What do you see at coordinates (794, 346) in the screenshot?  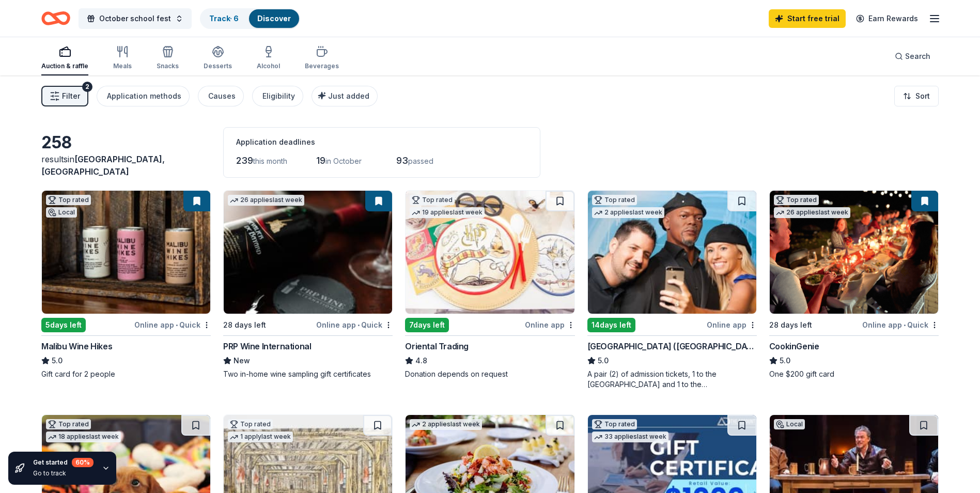 I see `div: CookinGenie` at bounding box center [794, 346].